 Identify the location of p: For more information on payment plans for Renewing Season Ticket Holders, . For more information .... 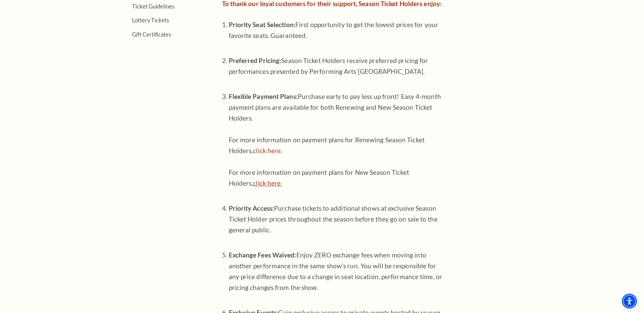
(336, 145).